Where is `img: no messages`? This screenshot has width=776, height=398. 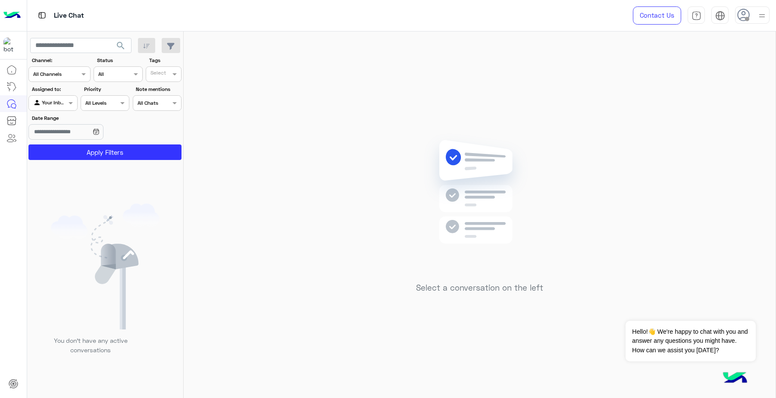 img: no messages is located at coordinates (479, 205).